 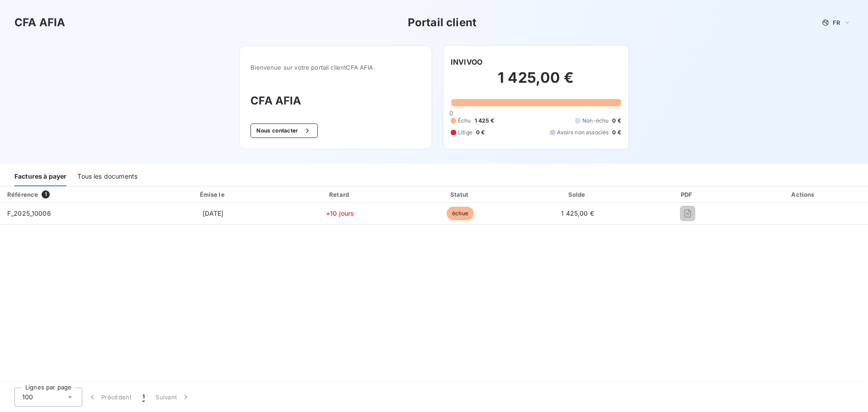 What do you see at coordinates (339, 213) in the screenshot?
I see `span: +10 jours` at bounding box center [339, 213].